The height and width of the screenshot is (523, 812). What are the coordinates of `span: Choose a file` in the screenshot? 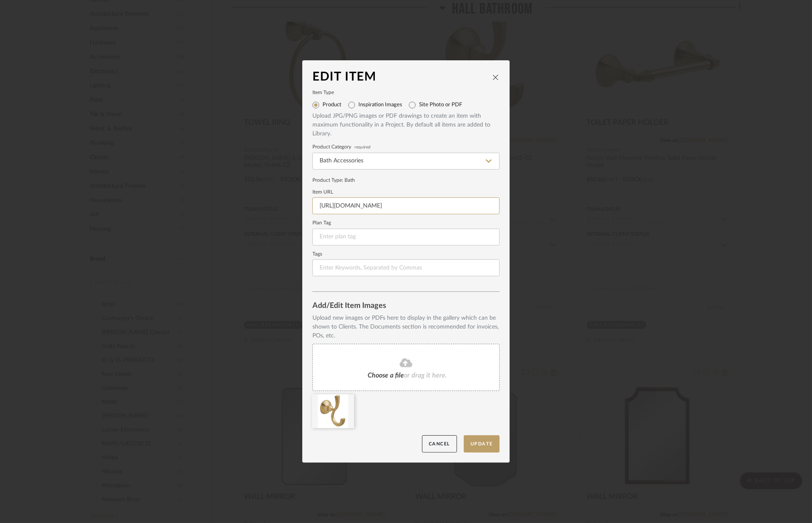 It's located at (386, 375).